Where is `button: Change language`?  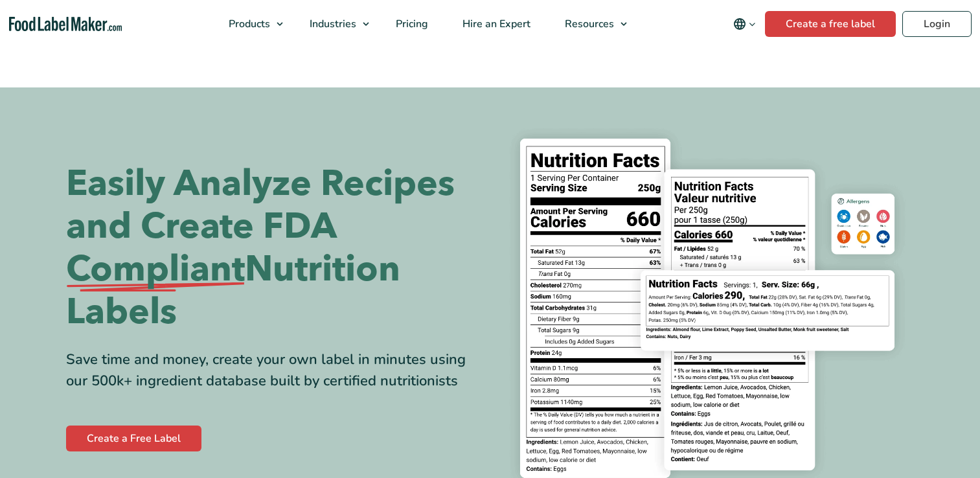
button: Change language is located at coordinates (744, 24).